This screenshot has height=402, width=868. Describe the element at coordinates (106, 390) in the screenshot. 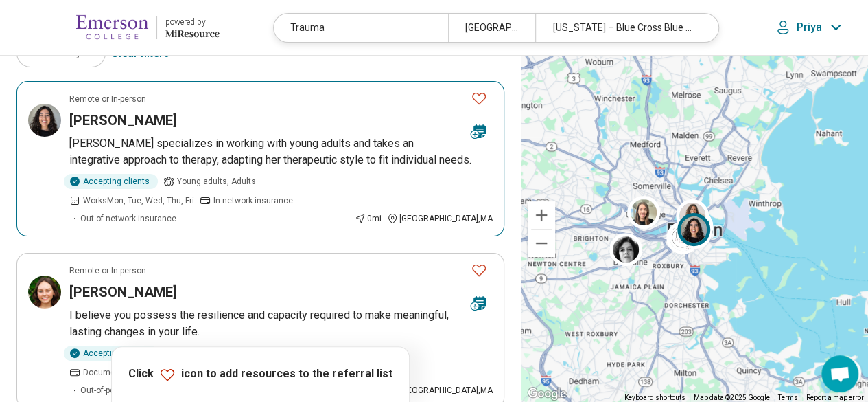

I see `span: Out-of-pocket` at that location.